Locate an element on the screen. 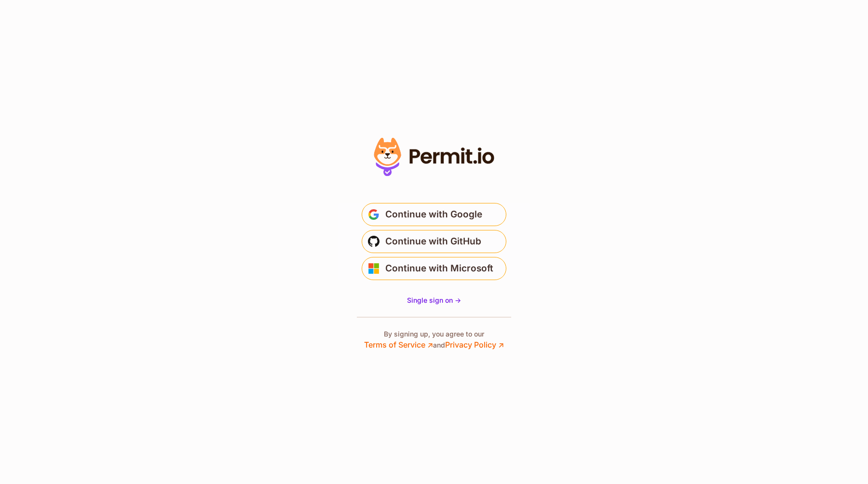  span: Continue with Google is located at coordinates (434, 215).